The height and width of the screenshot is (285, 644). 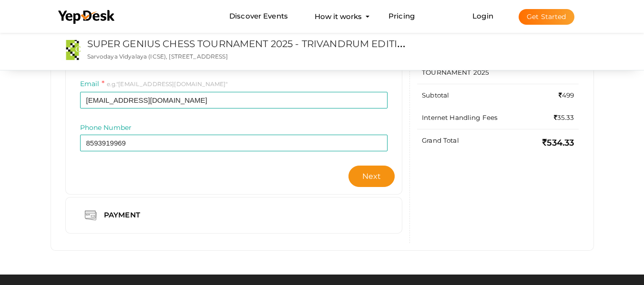 I want to click on td: 534.33, so click(x=554, y=142).